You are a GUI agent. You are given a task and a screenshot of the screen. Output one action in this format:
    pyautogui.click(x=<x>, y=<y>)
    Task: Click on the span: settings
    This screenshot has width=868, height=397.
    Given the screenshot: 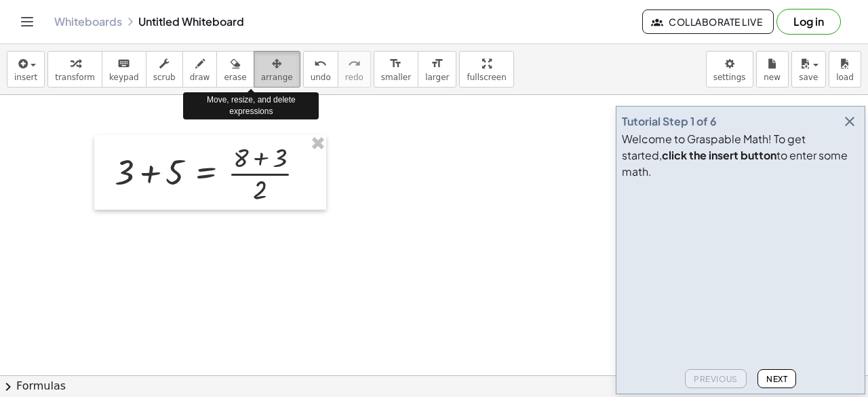 What is the action you would take?
    pyautogui.click(x=730, y=78)
    